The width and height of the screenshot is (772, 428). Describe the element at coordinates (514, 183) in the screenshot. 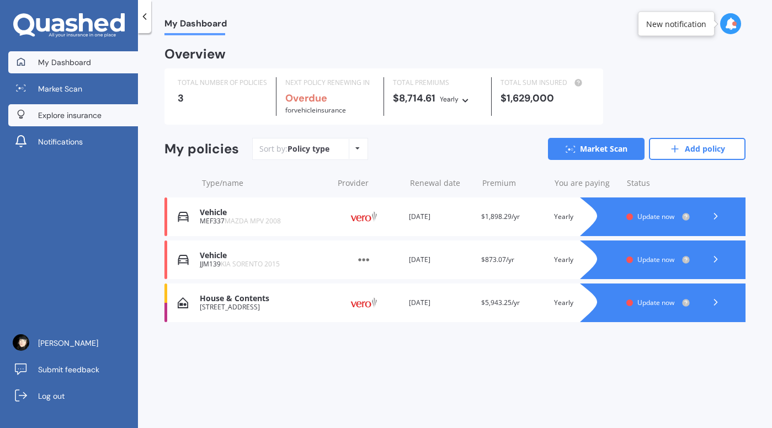

I see `div: Premium` at that location.